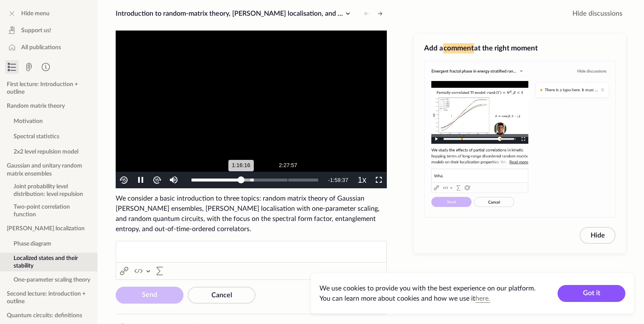 The image size is (644, 324). What do you see at coordinates (141, 36) in the screenshot?
I see `span: 下载` at bounding box center [141, 36].